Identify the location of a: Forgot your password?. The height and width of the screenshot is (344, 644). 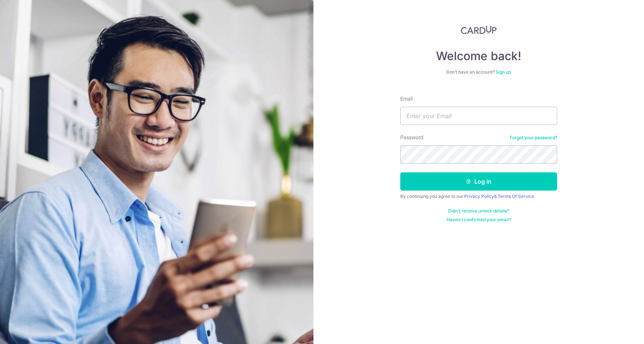
(533, 138).